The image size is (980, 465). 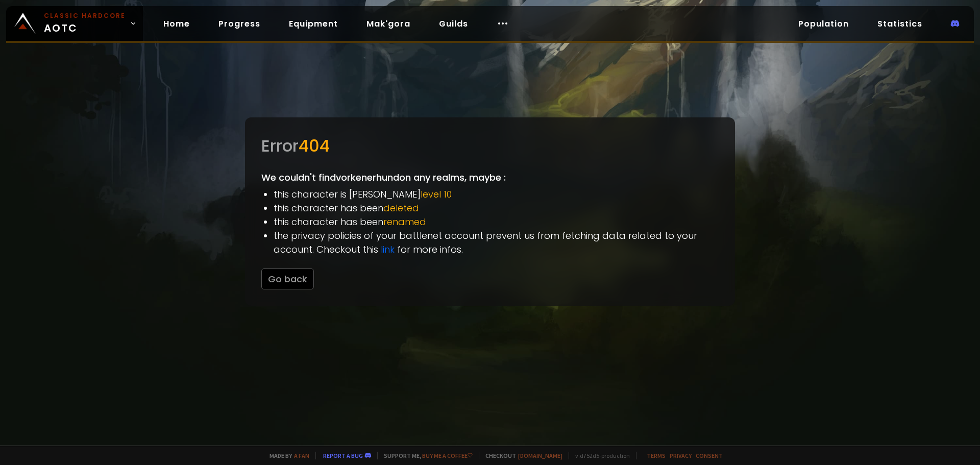 I want to click on a: Statistics, so click(x=901, y=24).